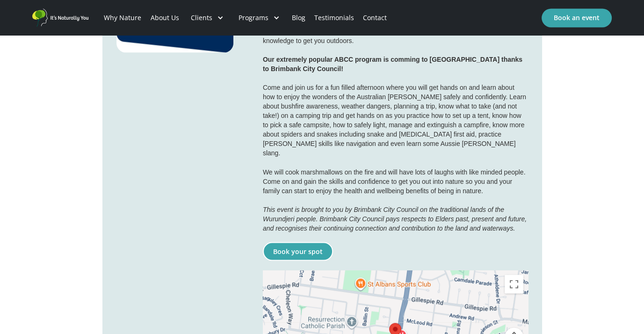 This screenshot has height=334, width=644. I want to click on a: Testimonials, so click(334, 18).